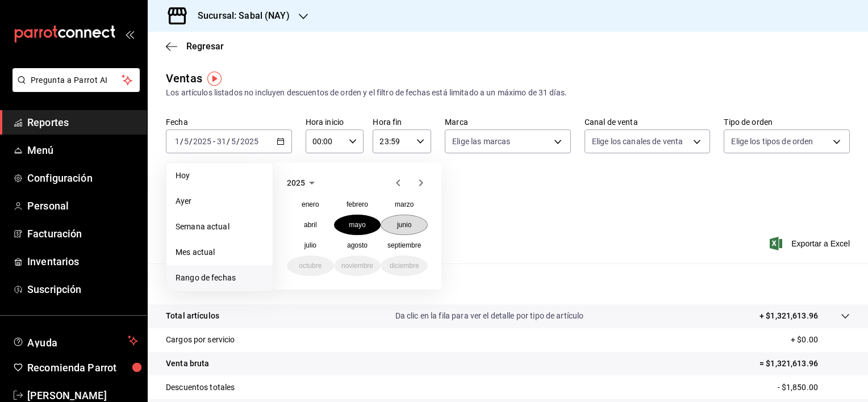 Image resolution: width=868 pixels, height=402 pixels. What do you see at coordinates (82, 178) in the screenshot?
I see `span: Configuración` at bounding box center [82, 178].